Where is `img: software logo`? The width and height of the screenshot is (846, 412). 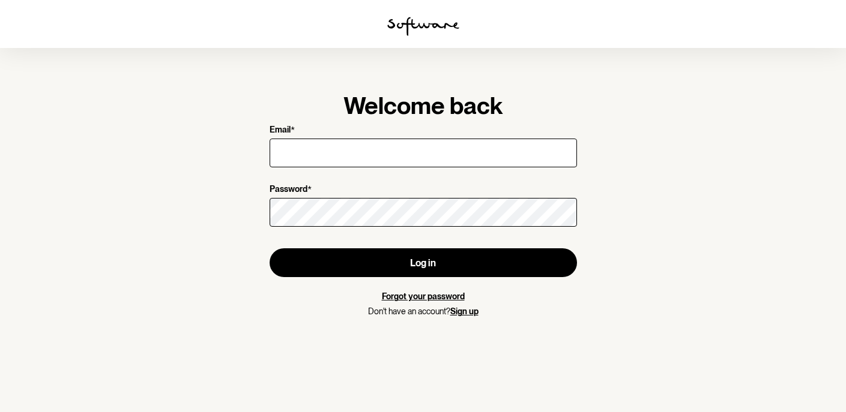
img: software logo is located at coordinates (423, 26).